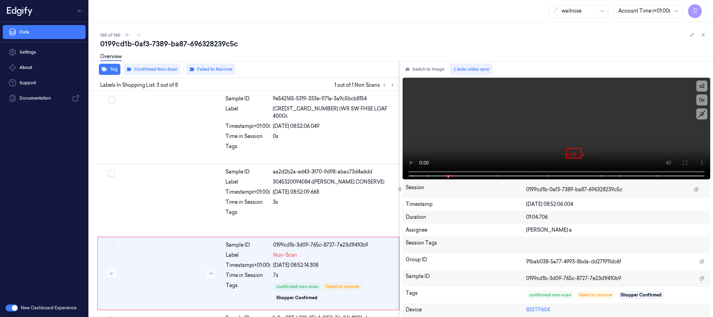 Image resolution: width=713 pixels, height=317 pixels. I want to click on a: Documentation, so click(44, 98).